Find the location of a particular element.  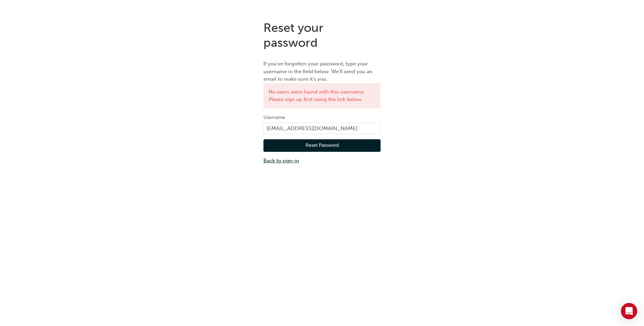

button: Reset Password is located at coordinates (322, 146).